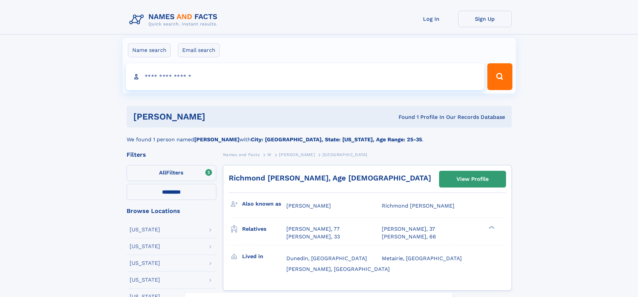 The height and width of the screenshot is (297, 638). What do you see at coordinates (431, 19) in the screenshot?
I see `a: Log In` at bounding box center [431, 19].